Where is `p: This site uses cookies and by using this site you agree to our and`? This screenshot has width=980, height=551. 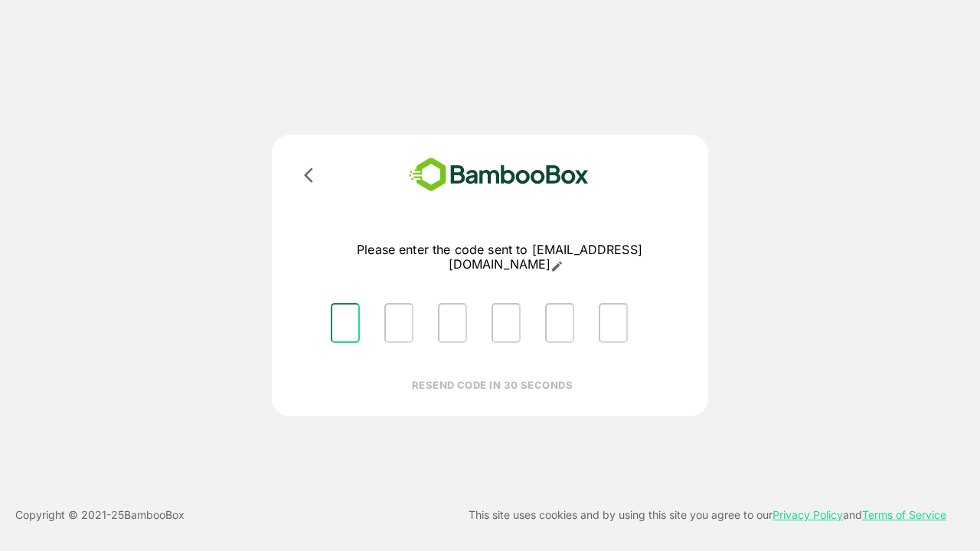
p: This site uses cookies and by using this site you agree to our and is located at coordinates (707, 515).